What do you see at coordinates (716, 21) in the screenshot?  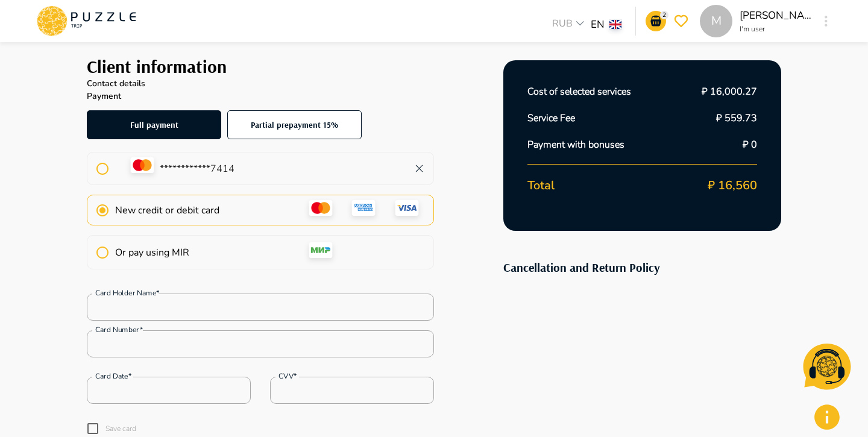 I see `div: M` at bounding box center [716, 21].